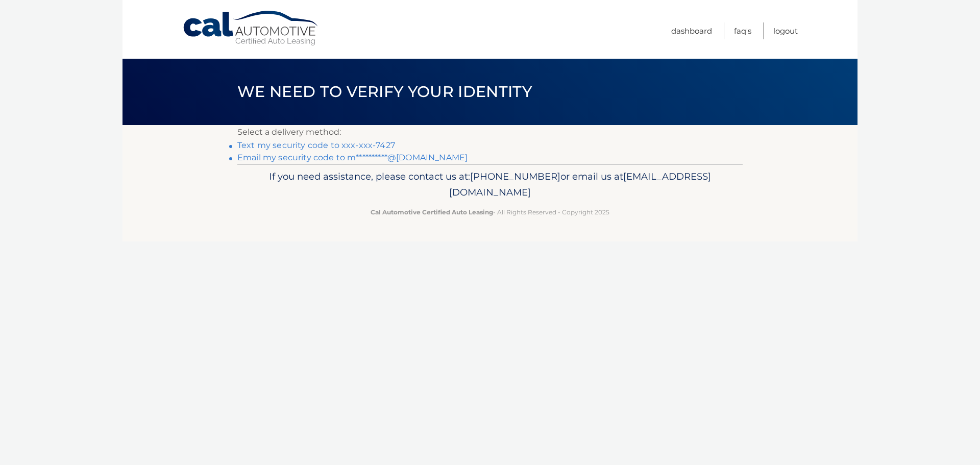 The image size is (980, 465). What do you see at coordinates (490, 212) in the screenshot?
I see `p: - All Rights Reserved - Copyright 2025` at bounding box center [490, 212].